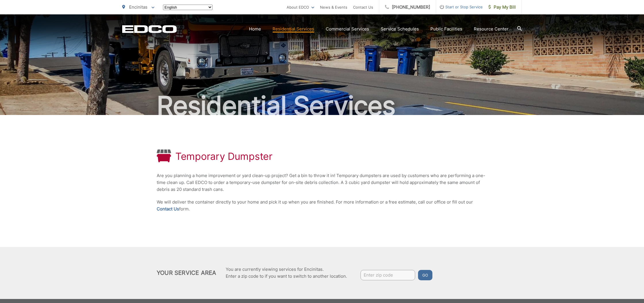 The height and width of the screenshot is (303, 644). What do you see at coordinates (333, 7) in the screenshot?
I see `a: News & Events` at bounding box center [333, 7].